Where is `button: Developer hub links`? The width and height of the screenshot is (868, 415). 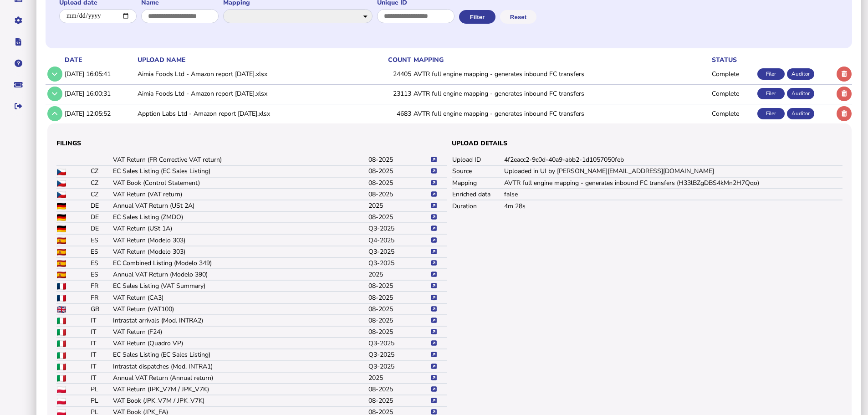
button: Developer hub links is located at coordinates (18, 42).